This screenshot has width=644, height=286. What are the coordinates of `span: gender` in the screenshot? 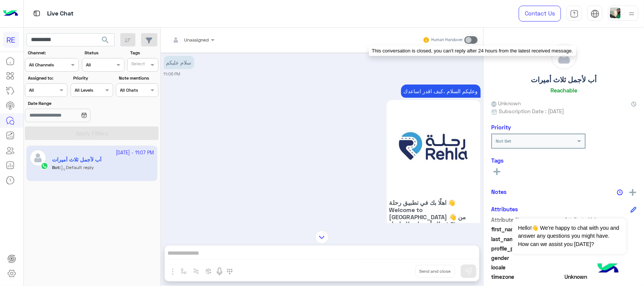 It's located at (527, 258).